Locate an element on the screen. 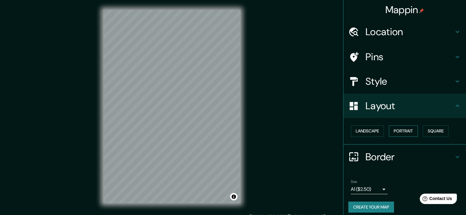 The height and width of the screenshot is (215, 466). div: Pins is located at coordinates (404, 57).